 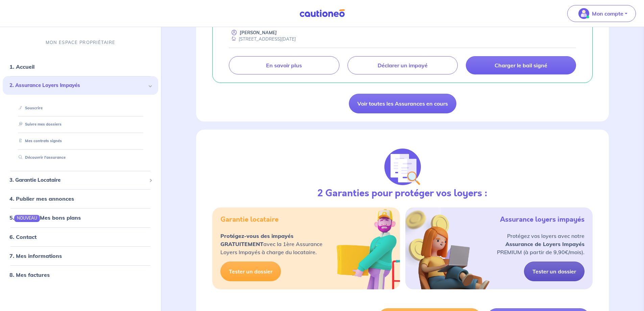 I want to click on h3: 2 Garanties pour protéger vos loyers :, so click(x=403, y=193).